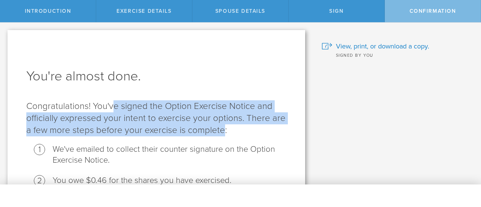  What do you see at coordinates (156, 76) in the screenshot?
I see `h1: You're almost done.` at bounding box center [156, 76].